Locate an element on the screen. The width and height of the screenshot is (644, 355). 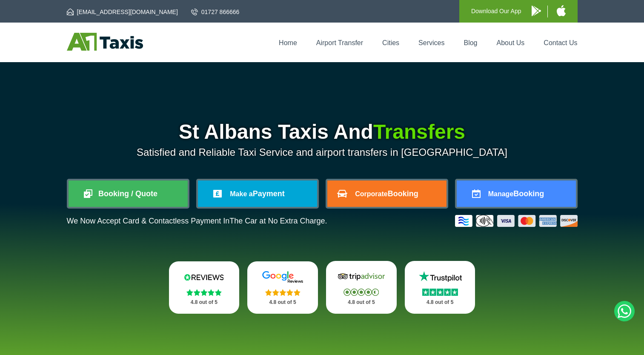
span: Corporate is located at coordinates (371, 194).